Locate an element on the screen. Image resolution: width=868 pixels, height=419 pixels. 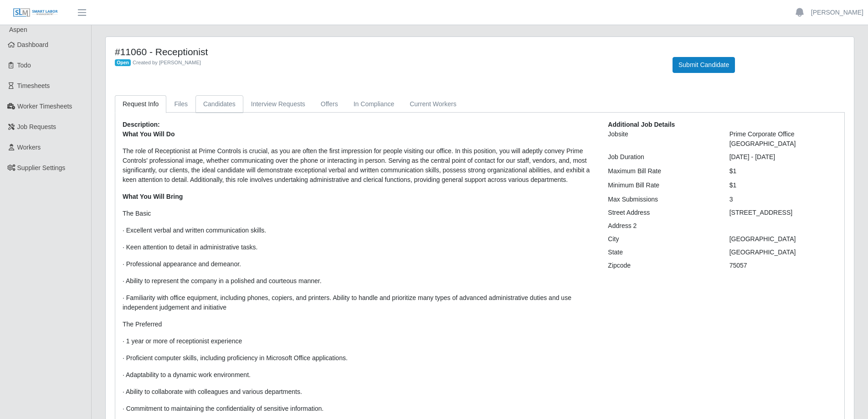
p: · 1 year or more of receptionist experience is located at coordinates (358, 341).